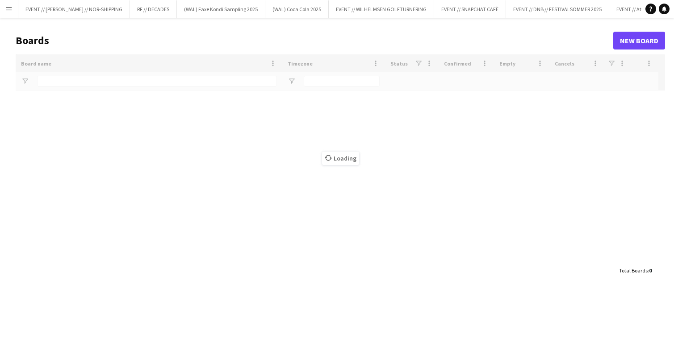 This screenshot has height=342, width=674. What do you see at coordinates (314, 41) in the screenshot?
I see `h1: Boards` at bounding box center [314, 41].